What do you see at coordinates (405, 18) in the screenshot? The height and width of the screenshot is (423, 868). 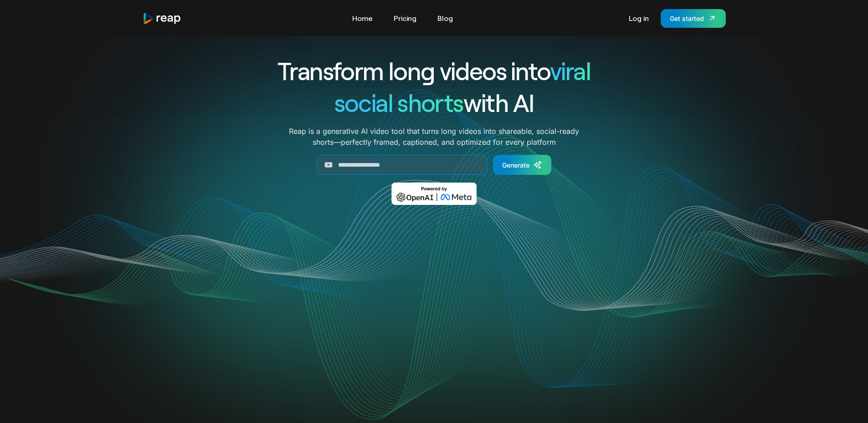 I see `a: Pricing` at bounding box center [405, 18].